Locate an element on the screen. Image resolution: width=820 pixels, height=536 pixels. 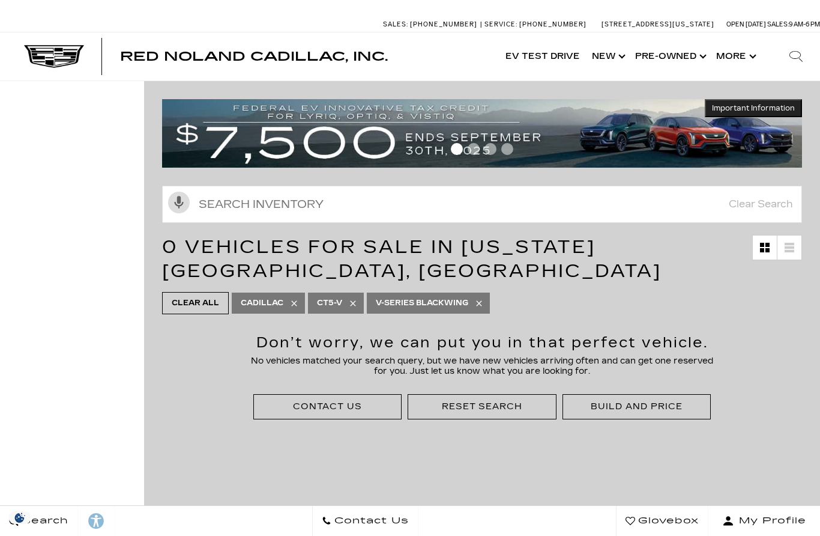
span: Go to slide 2 is located at coordinates (474, 149).